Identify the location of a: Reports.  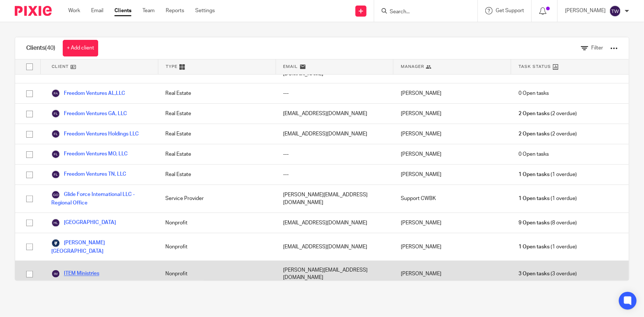
(175, 11).